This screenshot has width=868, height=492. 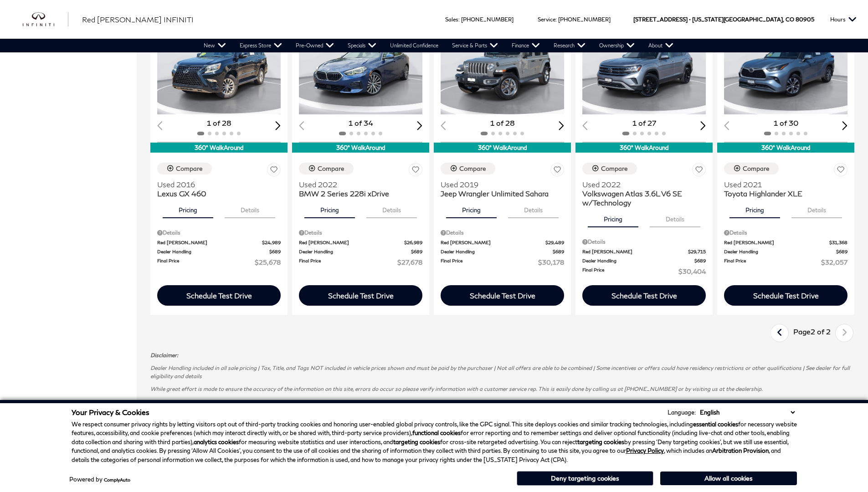 I want to click on span: Dealer Handling, so click(x=355, y=251).